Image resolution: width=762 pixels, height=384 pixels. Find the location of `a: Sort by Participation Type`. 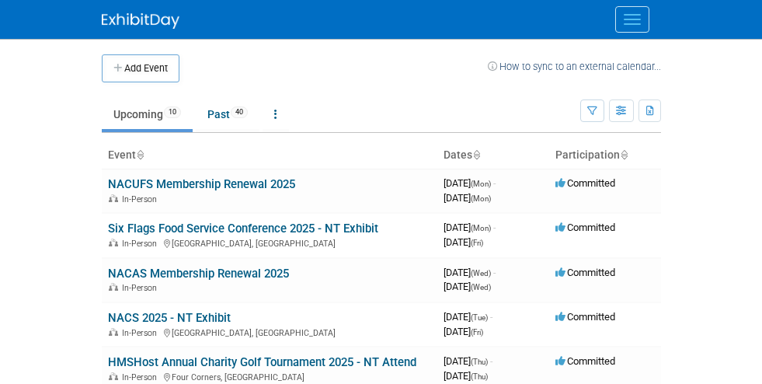

a: Sort by Participation Type is located at coordinates (624, 155).